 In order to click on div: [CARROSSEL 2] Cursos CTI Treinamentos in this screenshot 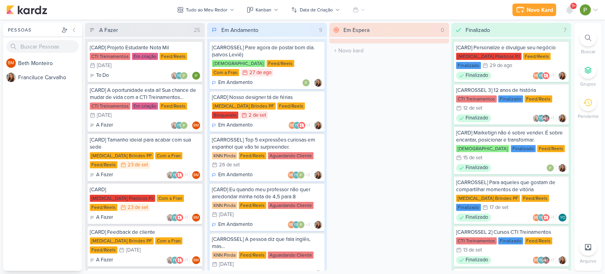, I will do `click(511, 232)`.